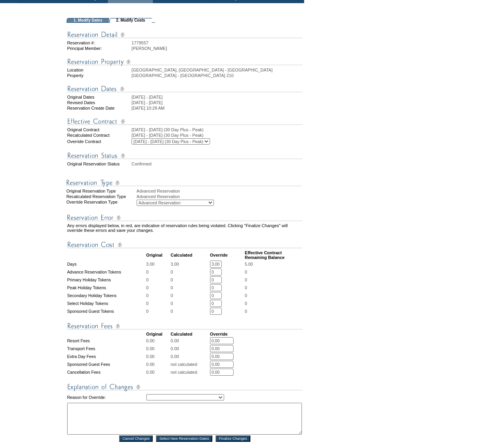  Describe the element at coordinates (217, 164) in the screenshot. I see `td: Confirmed` at that location.